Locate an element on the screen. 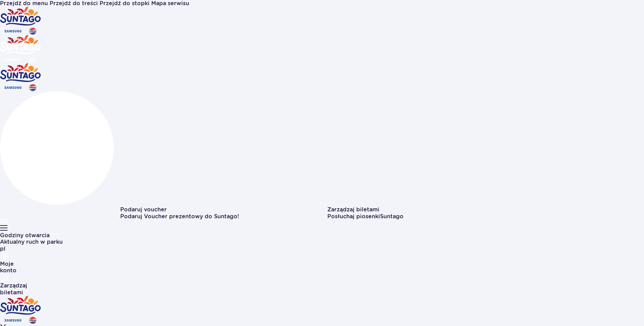 The height and width of the screenshot is (326, 644). button: Posłuchaj piosenkiSuntago is located at coordinates (365, 217).